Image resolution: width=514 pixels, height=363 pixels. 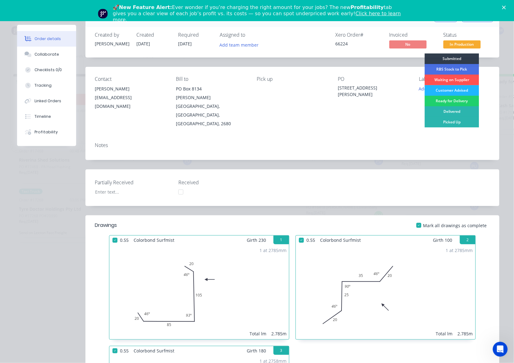 What do you see at coordinates (46, 132) in the screenshot?
I see `div: Profitability` at bounding box center [46, 132].